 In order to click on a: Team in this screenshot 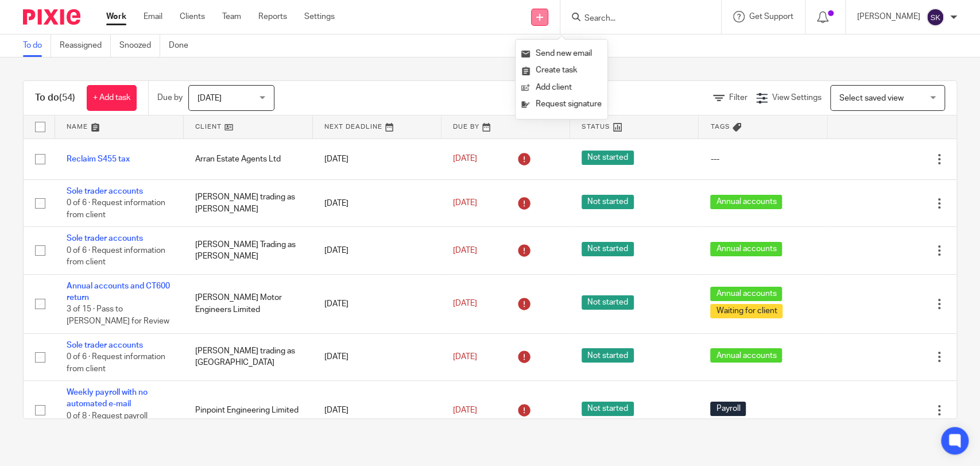, I will do `click(231, 16)`.